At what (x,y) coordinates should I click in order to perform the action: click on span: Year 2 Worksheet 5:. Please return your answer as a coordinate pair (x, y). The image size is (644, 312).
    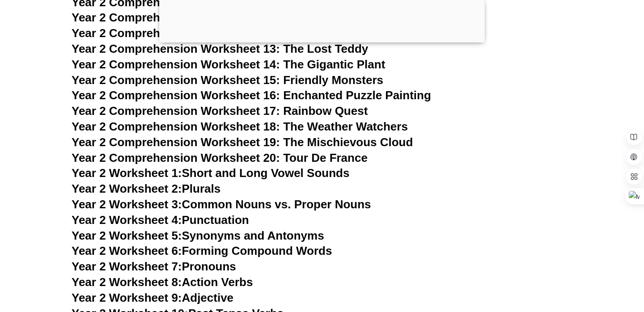
    Looking at the image, I should click on (127, 235).